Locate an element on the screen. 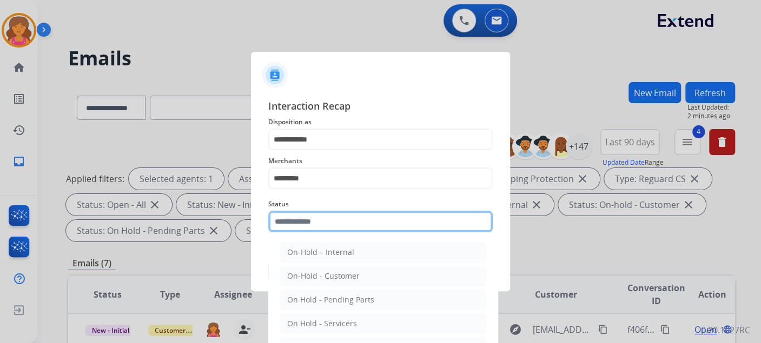 This screenshot has height=343, width=761. span: Merchants is located at coordinates (380, 161).